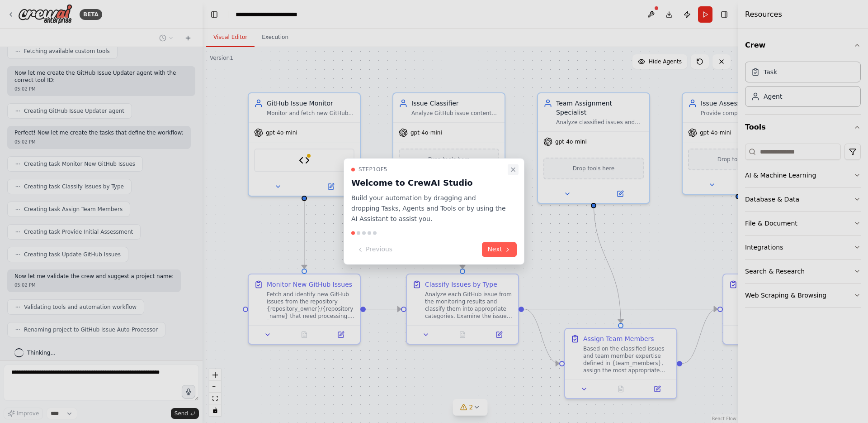  What do you see at coordinates (428, 183) in the screenshot?
I see `h3: Welcome to CrewAI Studio` at bounding box center [428, 183].